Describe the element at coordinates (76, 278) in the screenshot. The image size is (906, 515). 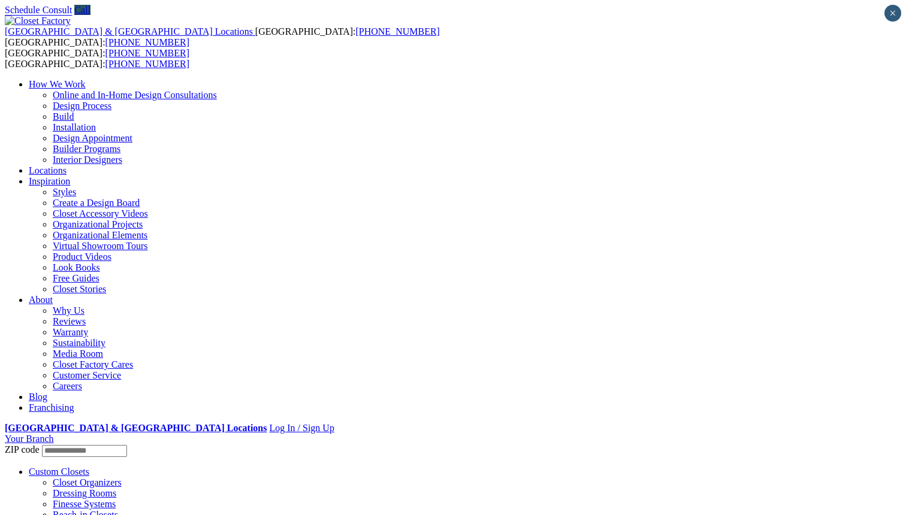
I see `a: Free Guides` at that location.